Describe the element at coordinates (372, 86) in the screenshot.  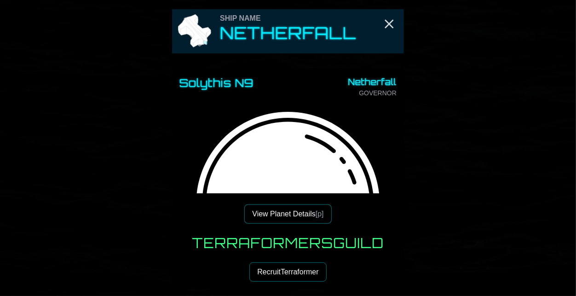
I see `div: GOVERNOR` at that location.